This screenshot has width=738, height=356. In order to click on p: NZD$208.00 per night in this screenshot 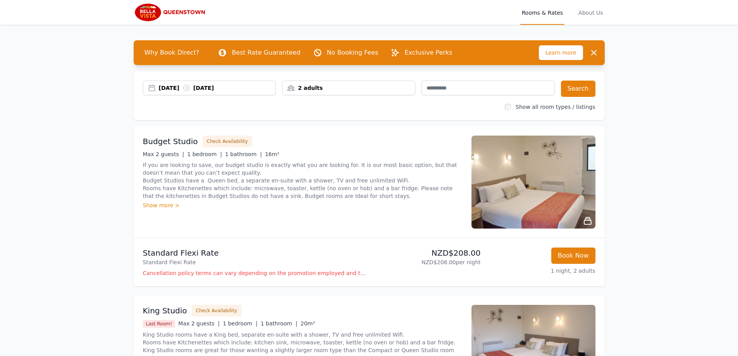, I will do `click(427, 262)`.